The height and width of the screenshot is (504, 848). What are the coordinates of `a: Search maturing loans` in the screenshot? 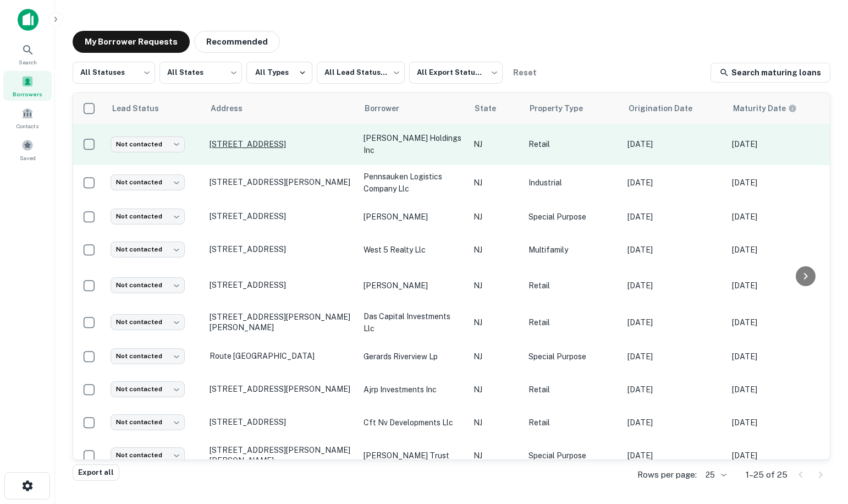 It's located at (771, 72).